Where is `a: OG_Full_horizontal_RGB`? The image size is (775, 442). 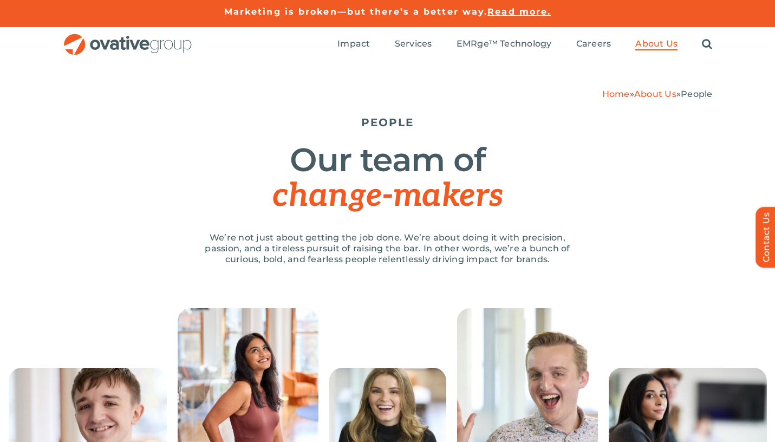
a: OG_Full_horizontal_RGB is located at coordinates (128, 37).